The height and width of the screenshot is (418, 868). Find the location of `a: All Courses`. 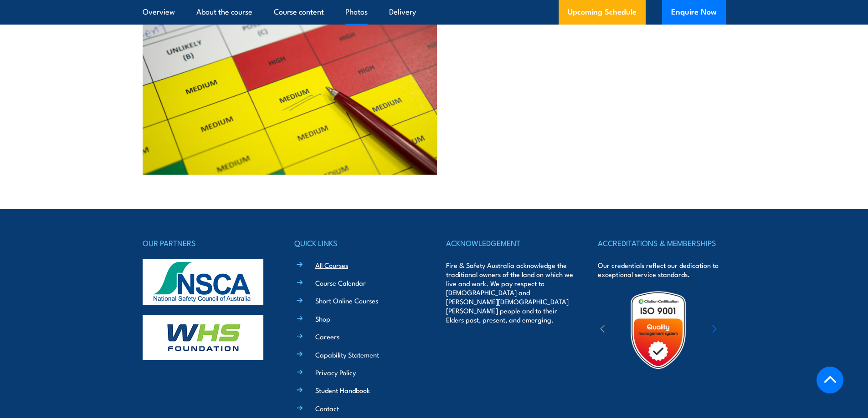

a: All Courses is located at coordinates (331, 265).